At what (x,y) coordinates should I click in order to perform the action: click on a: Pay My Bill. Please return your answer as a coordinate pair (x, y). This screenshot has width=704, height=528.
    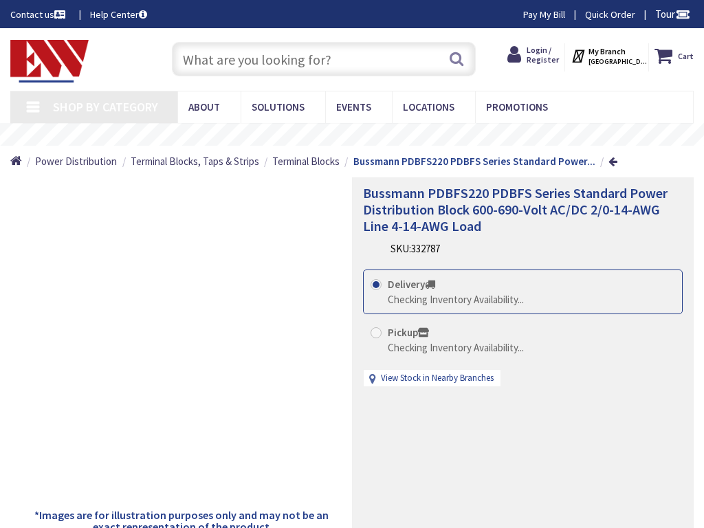
    Looking at the image, I should click on (544, 14).